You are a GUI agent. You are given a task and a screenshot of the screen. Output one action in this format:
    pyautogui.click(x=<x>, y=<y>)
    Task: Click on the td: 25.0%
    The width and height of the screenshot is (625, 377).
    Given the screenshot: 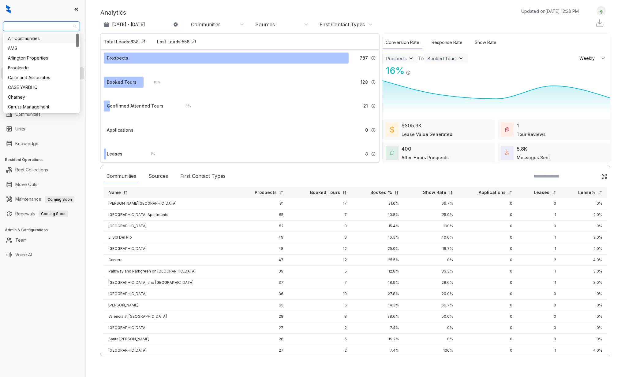 What is the action you would take?
    pyautogui.click(x=377, y=249)
    